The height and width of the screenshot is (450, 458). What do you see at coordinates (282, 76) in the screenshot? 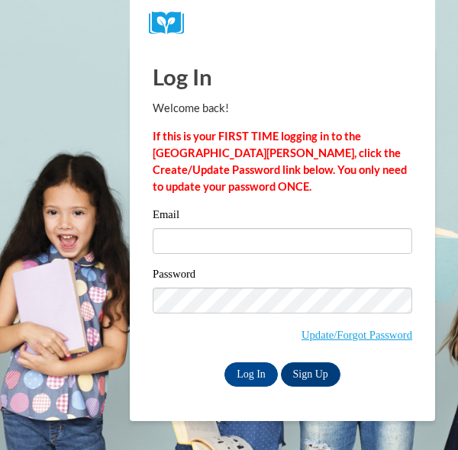
I see `h1: Log In` at bounding box center [282, 76].